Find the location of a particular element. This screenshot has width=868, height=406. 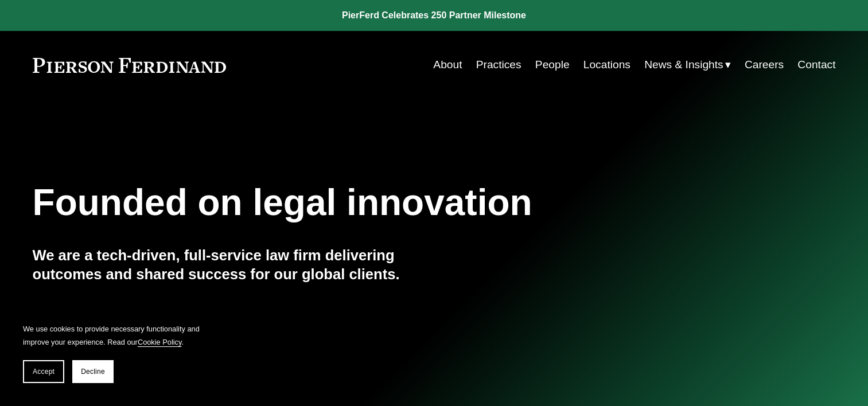

a: Practices is located at coordinates (498, 65).